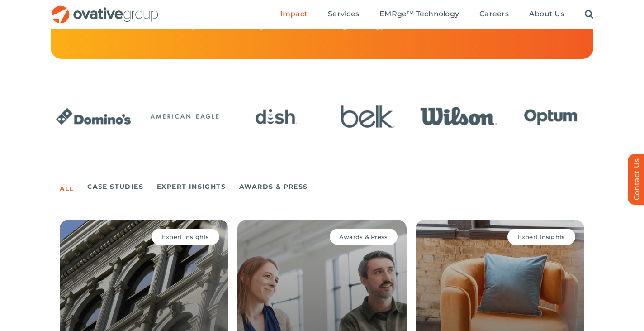 Image resolution: width=644 pixels, height=331 pixels. I want to click on a: Expert Insights, so click(191, 186).